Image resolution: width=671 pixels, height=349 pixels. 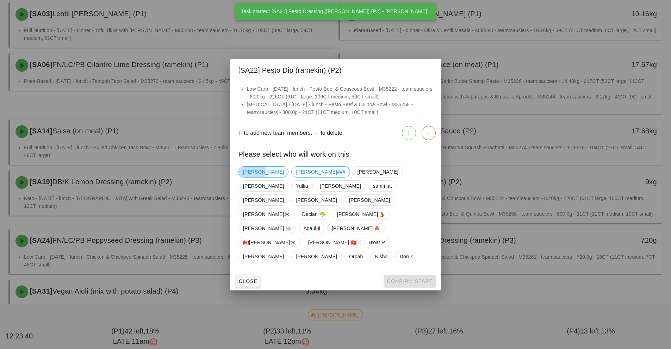 What do you see at coordinates (248, 281) in the screenshot?
I see `span: Close` at bounding box center [248, 281].